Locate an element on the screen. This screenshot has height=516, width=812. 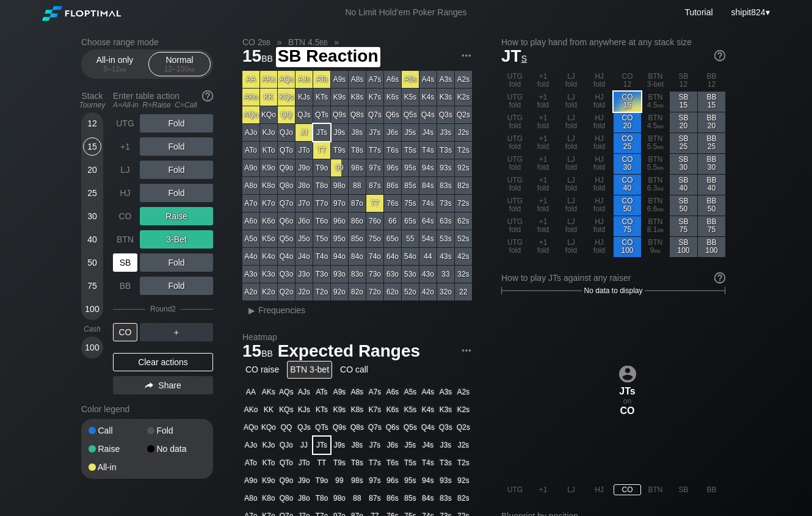
div: 98s is located at coordinates (357, 168).